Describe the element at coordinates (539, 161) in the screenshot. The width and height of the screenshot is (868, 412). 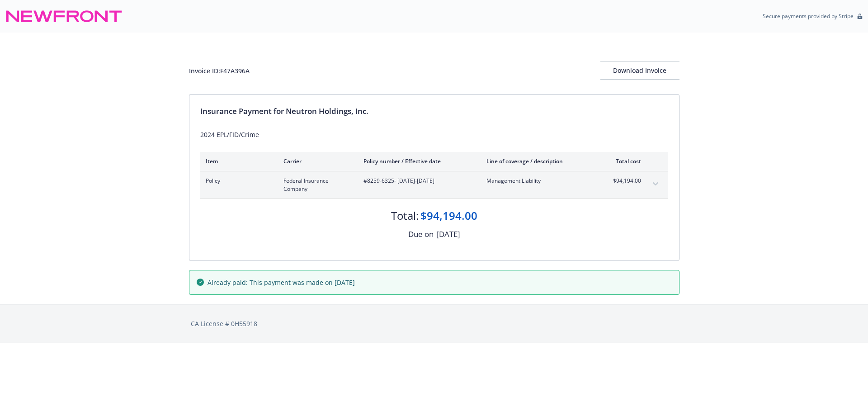
I see `div: Line of coverage / description` at that location.